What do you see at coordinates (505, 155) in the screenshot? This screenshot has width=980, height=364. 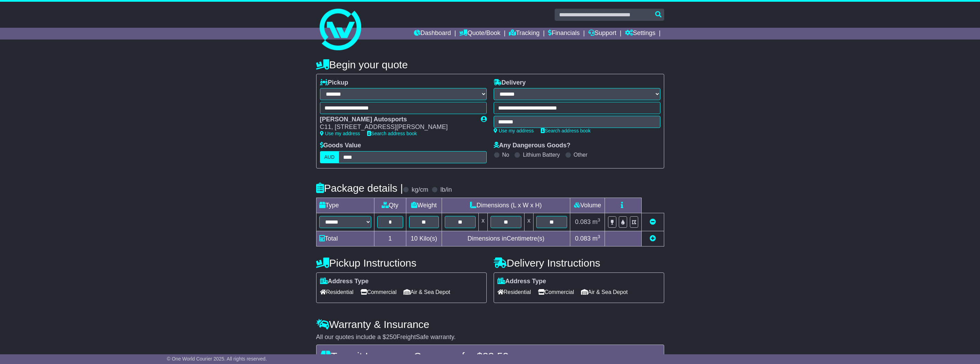 I see `label: No` at bounding box center [505, 155].